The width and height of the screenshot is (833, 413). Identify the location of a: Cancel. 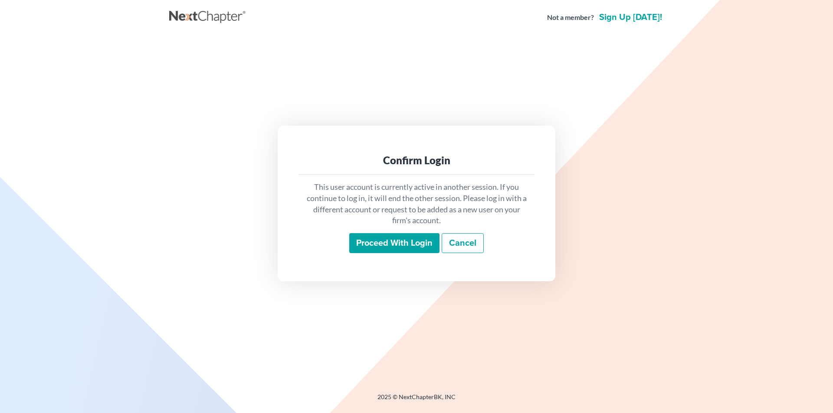
(462, 243).